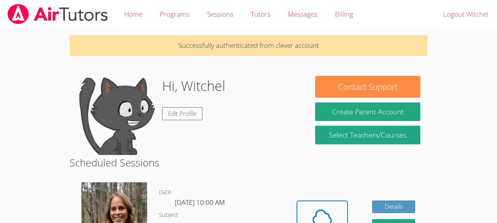  What do you see at coordinates (182, 113) in the screenshot?
I see `a: Edit Profile` at bounding box center [182, 113].